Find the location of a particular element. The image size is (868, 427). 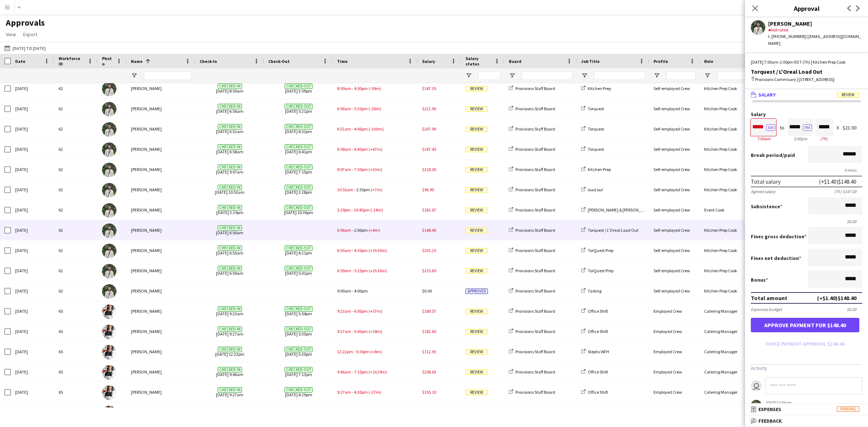

a: Office Shift is located at coordinates (595, 331).